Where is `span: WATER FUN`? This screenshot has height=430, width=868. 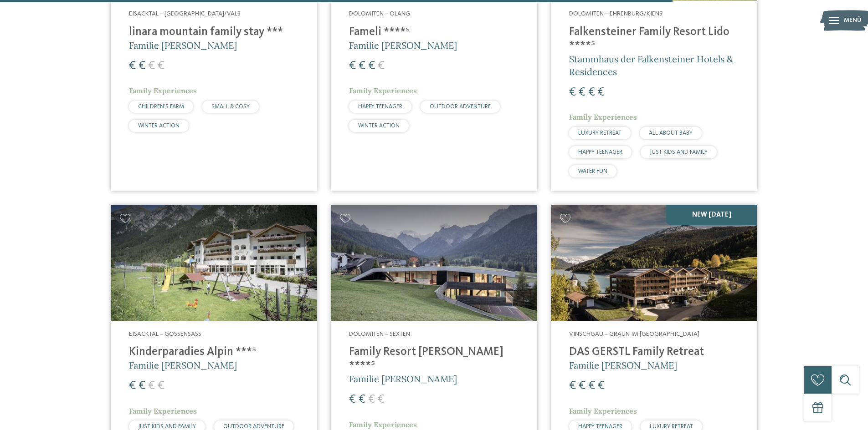
span: WATER FUN is located at coordinates (593, 171).